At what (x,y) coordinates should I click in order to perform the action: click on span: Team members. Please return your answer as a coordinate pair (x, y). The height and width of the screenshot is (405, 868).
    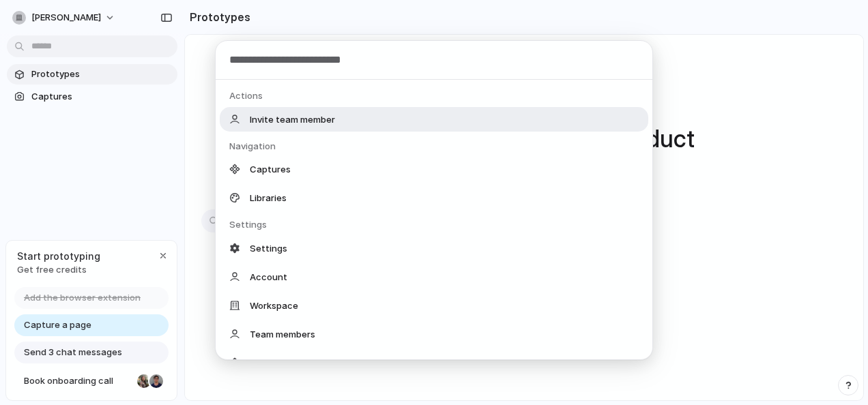
    Looking at the image, I should click on (282, 334).